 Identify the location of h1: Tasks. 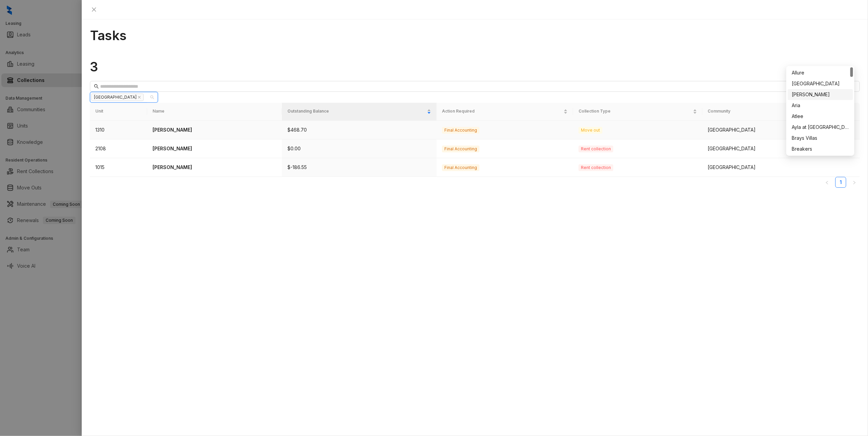
(475, 35).